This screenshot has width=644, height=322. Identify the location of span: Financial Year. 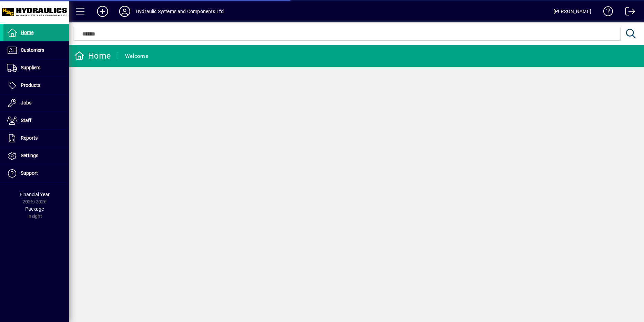
(34, 194).